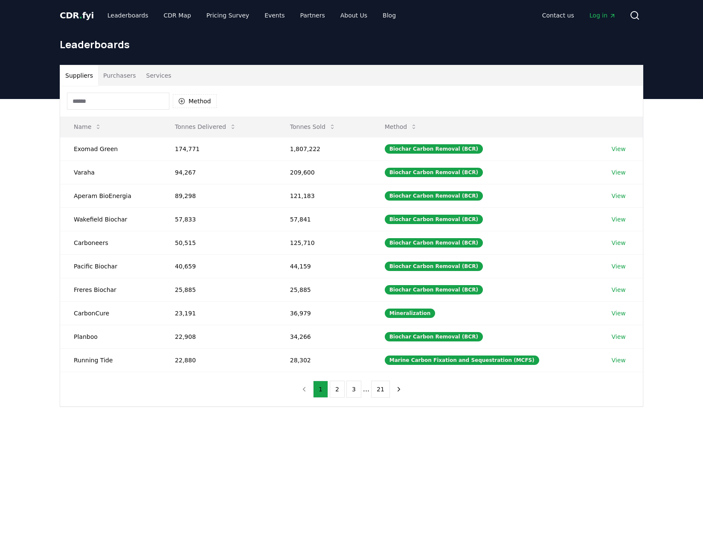  Describe the element at coordinates (110, 172) in the screenshot. I see `td: Varaha` at that location.